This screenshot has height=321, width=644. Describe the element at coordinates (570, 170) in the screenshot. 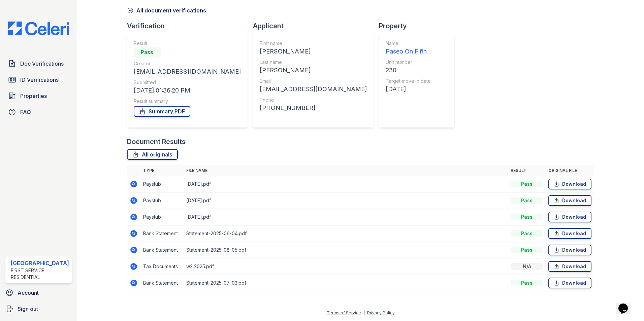

I see `th: Original file` at that location.